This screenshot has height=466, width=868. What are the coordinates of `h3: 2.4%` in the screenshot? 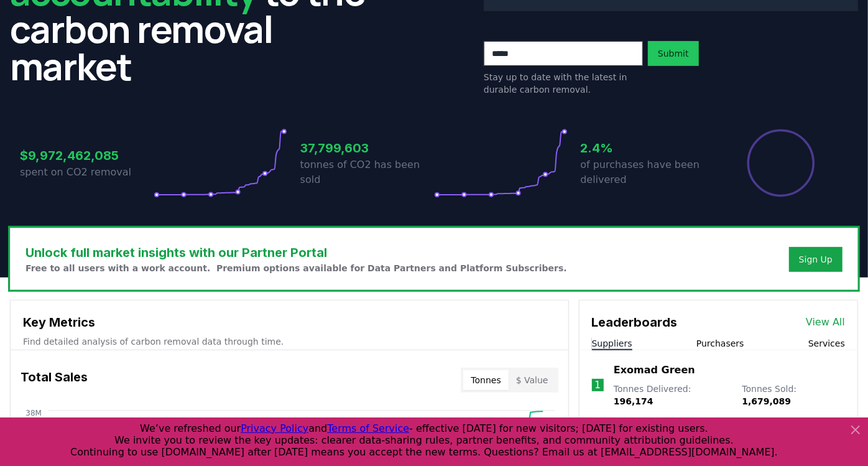 It's located at (646, 148).